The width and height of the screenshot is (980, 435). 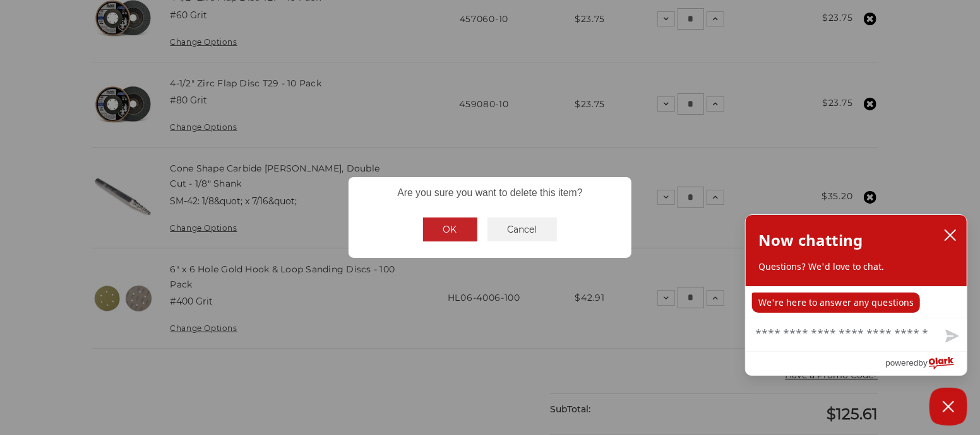 I want to click on span: powered, so click(x=901, y=363).